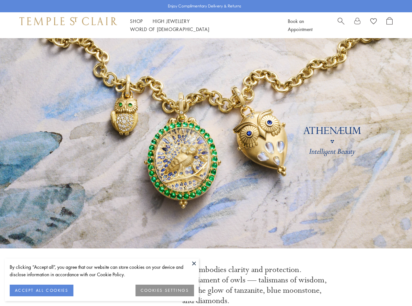 This screenshot has width=412, height=306. Describe the element at coordinates (341, 25) in the screenshot. I see `a: Search` at that location.